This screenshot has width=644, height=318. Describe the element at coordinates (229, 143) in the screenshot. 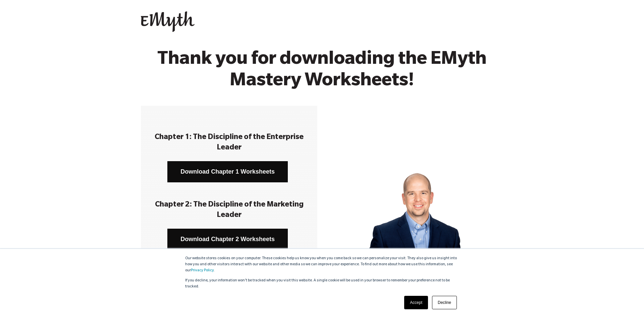

I see `h3: Chapter 1: The Discipline of the Enterprise Leader` at that location.